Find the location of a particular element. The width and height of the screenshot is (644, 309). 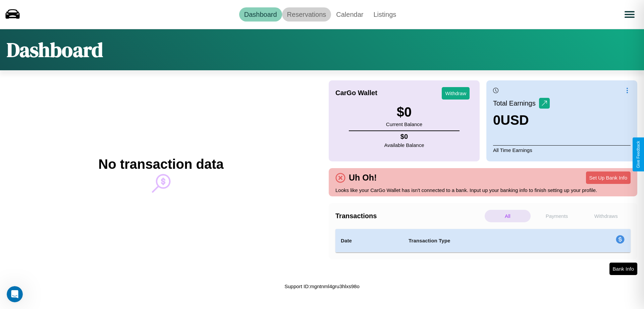

p: Looks like your CarGo Wallet has isn't connected to a bank. Input up your banking info to finish ... is located at coordinates (483, 190).